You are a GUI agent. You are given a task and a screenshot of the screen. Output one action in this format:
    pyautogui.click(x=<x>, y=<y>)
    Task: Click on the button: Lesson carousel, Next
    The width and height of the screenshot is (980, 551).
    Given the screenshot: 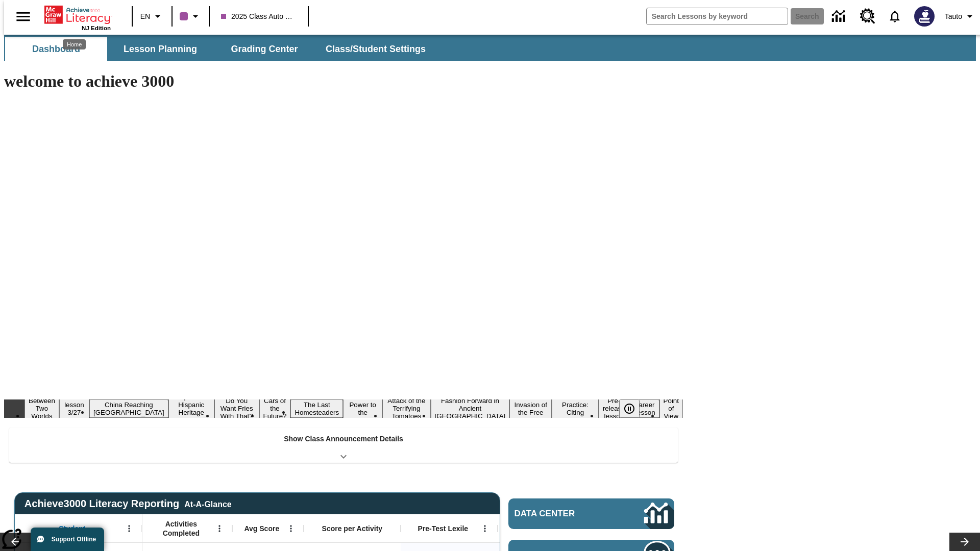 What is the action you would take?
    pyautogui.click(x=965, y=541)
    